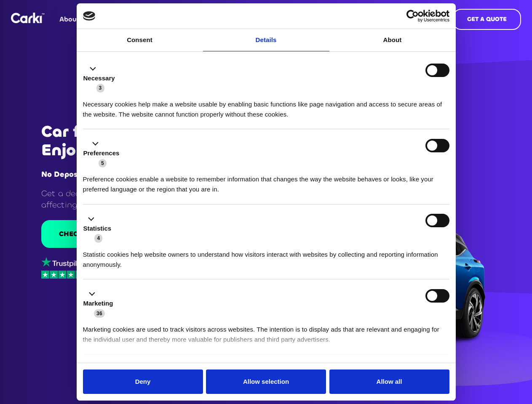 This screenshot has height=404, width=532. I want to click on a: Usercentrics Cookiebot - opens in a new window, so click(412, 16).